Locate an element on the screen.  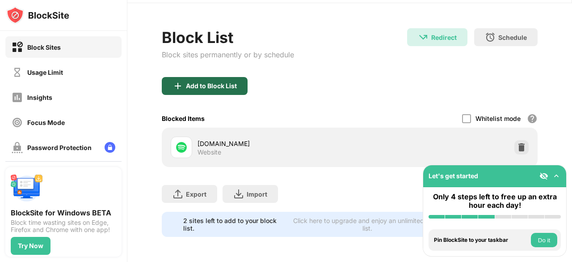
img: password-protection-off.svg is located at coordinates (17, 147).